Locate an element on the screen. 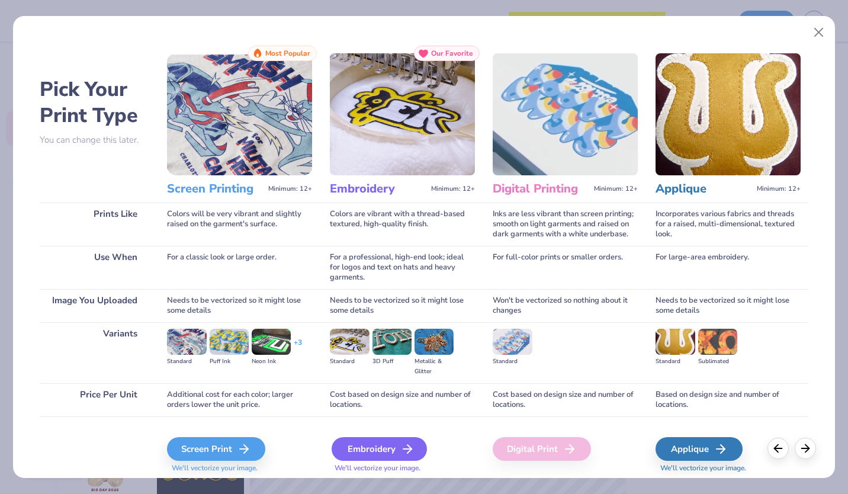 Image resolution: width=848 pixels, height=494 pixels. div: + 3 is located at coordinates (298, 348).